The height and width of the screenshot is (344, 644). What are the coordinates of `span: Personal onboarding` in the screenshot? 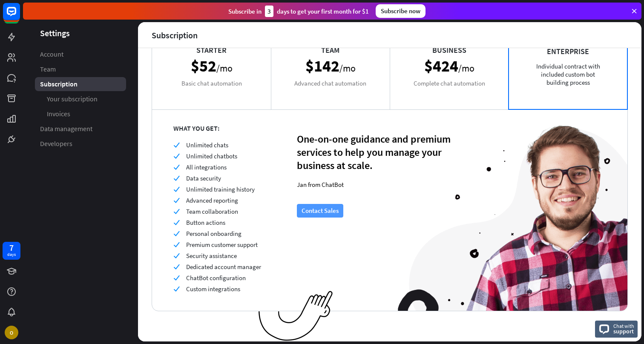 It's located at (214, 233).